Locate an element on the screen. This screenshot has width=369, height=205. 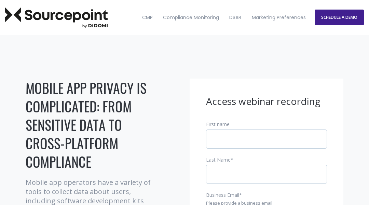
a: CMP is located at coordinates (147, 17).